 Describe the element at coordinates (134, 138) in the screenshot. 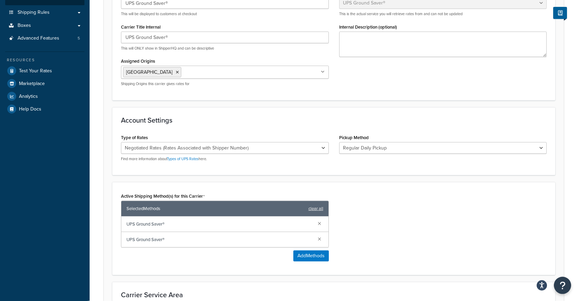

I see `label: Type of Rates` at that location.